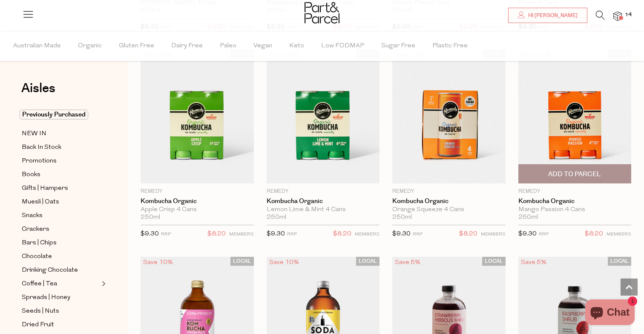 The width and height of the screenshot is (644, 334). What do you see at coordinates (32, 216) in the screenshot?
I see `span: Snacks` at bounding box center [32, 216].